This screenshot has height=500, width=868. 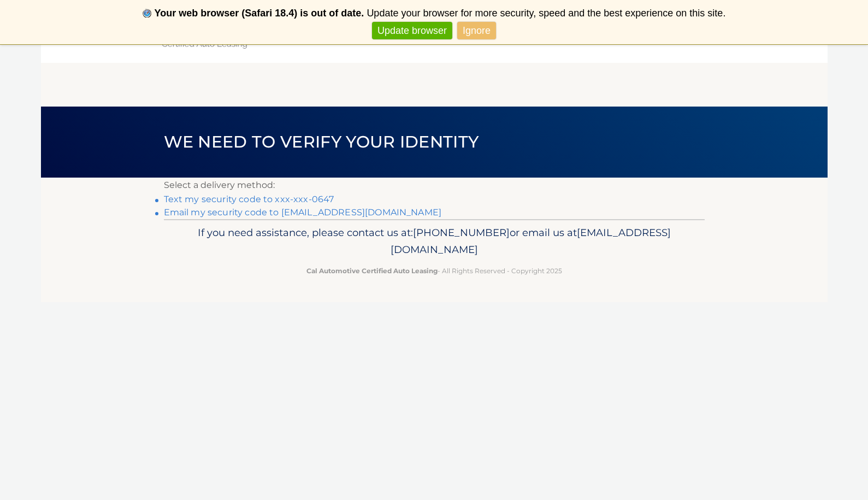 I want to click on a: Text my security code to xxx-xxx-0647, so click(x=249, y=199).